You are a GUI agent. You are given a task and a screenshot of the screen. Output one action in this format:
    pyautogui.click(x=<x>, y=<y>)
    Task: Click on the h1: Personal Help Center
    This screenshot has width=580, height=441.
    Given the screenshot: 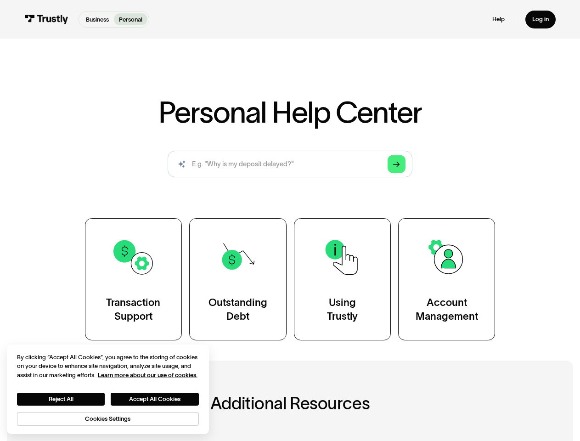 What is the action you would take?
    pyautogui.click(x=290, y=112)
    